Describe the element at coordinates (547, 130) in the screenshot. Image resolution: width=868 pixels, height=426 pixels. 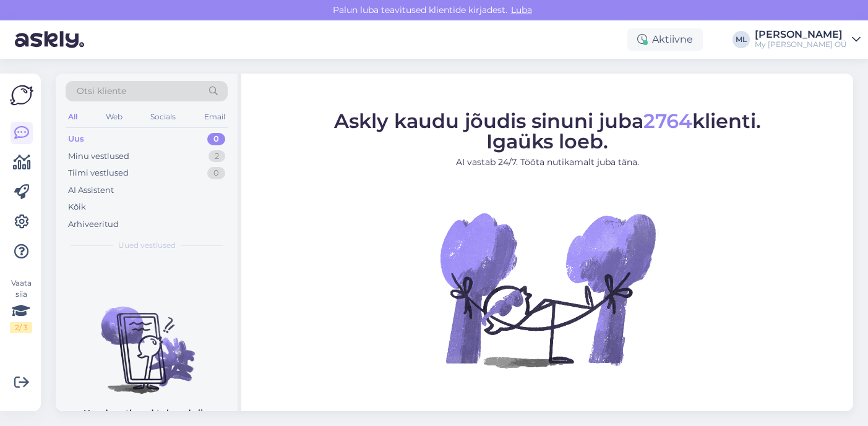
I see `span: Askly kaudu jõudis sinuni juba klienti. Igaüks loeb.` at that location.